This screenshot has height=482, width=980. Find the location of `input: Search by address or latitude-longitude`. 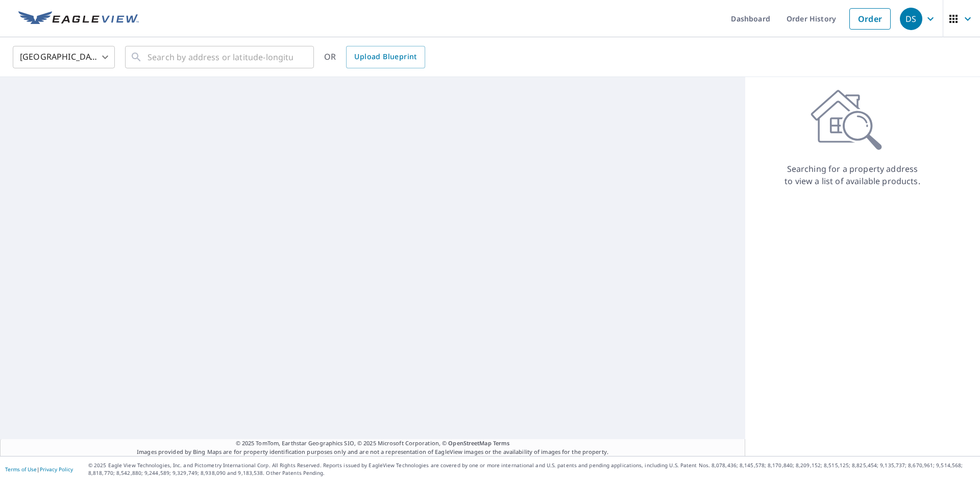

input: Search by address or latitude-longitude is located at coordinates (220, 57).